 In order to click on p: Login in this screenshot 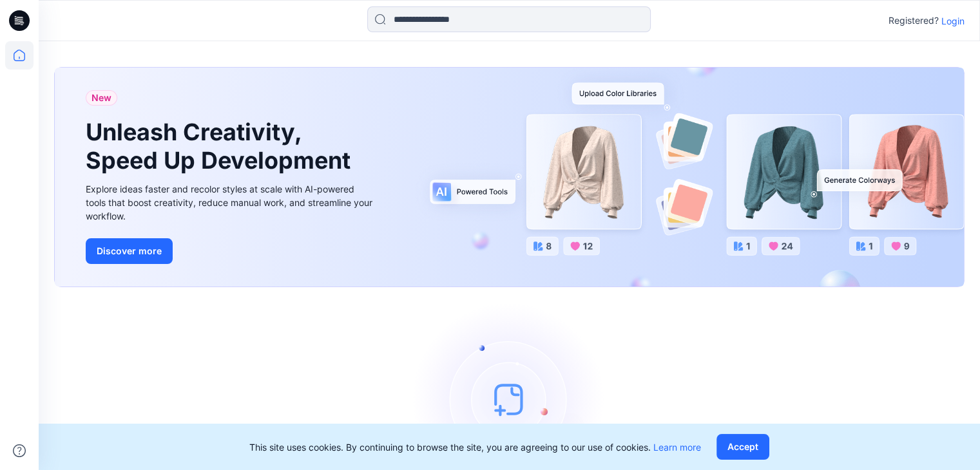, I will do `click(953, 21)`.